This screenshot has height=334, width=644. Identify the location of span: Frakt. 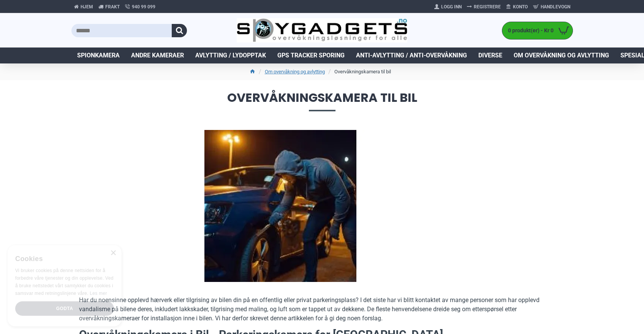
(113, 7).